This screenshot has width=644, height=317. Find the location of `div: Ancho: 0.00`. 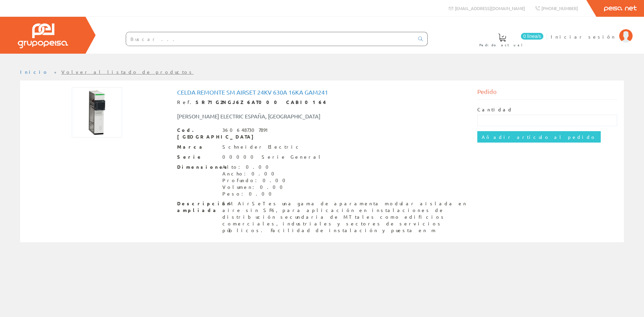

div: Ancho: 0.00 is located at coordinates (256, 174).